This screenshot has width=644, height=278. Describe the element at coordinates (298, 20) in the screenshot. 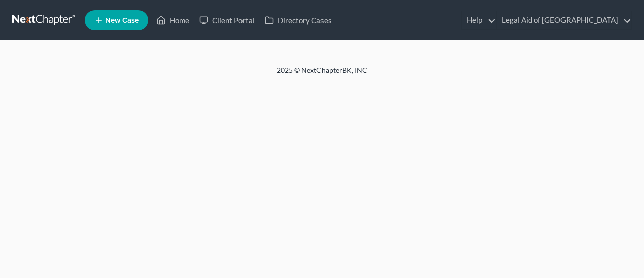

I see `a: Directory Cases` at that location.